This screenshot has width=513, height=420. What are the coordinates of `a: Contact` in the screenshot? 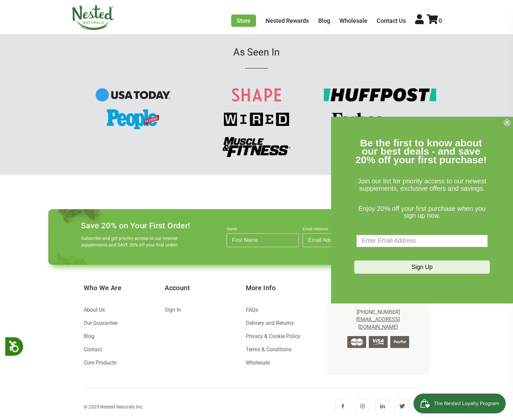 It's located at (93, 349).